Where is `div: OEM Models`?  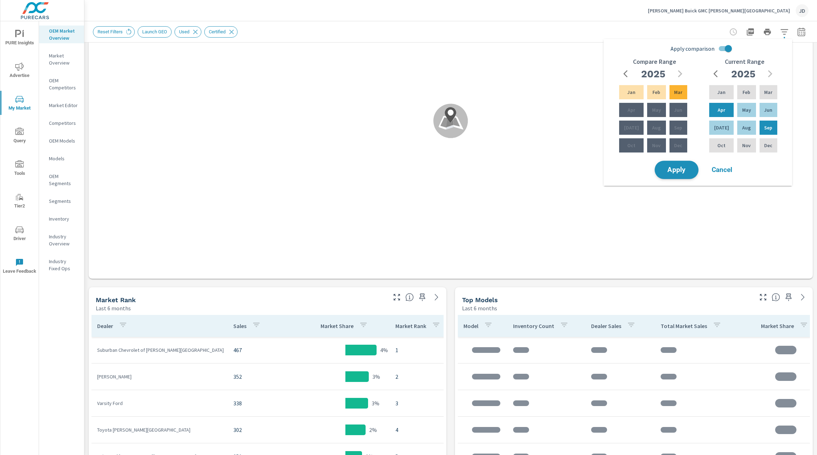 div: OEM Models is located at coordinates (61, 141).